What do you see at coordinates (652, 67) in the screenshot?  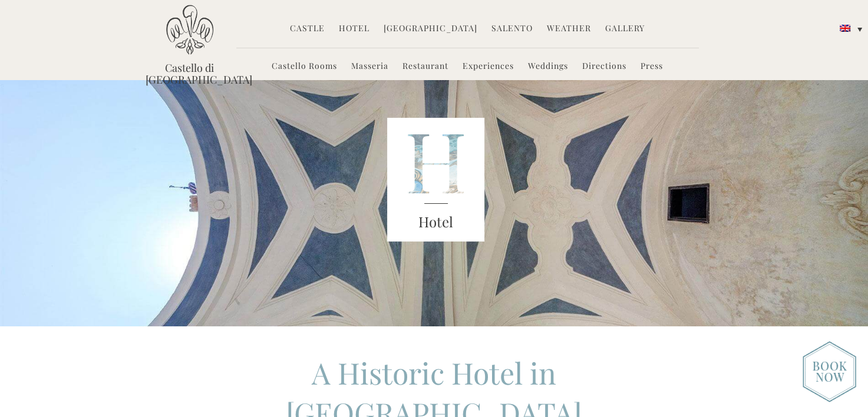 I see `a: Press` at bounding box center [652, 67].